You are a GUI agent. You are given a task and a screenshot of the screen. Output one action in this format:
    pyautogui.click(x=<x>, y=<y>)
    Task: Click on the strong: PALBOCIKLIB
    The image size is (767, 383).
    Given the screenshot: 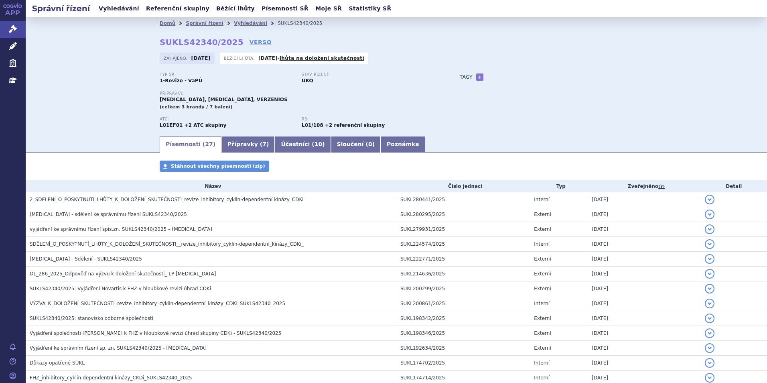 What is the action you would take?
    pyautogui.click(x=171, y=125)
    